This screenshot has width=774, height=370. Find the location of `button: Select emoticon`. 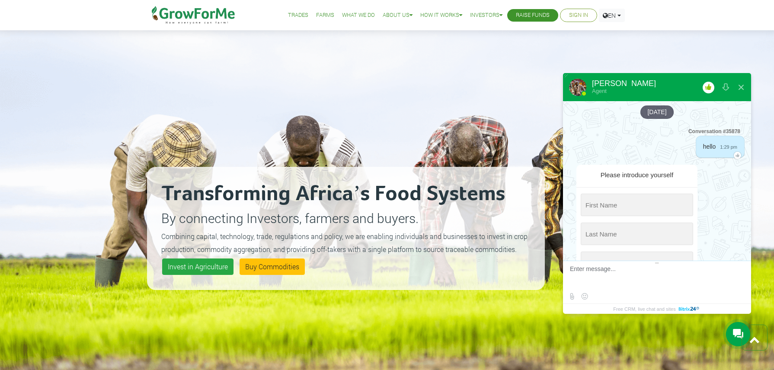

button: Select emoticon is located at coordinates (584, 296).